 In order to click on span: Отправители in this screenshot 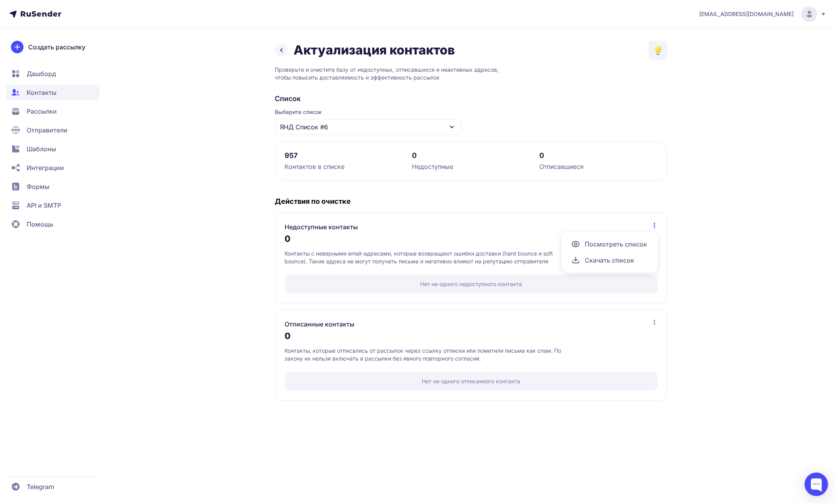, I will do `click(47, 130)`.